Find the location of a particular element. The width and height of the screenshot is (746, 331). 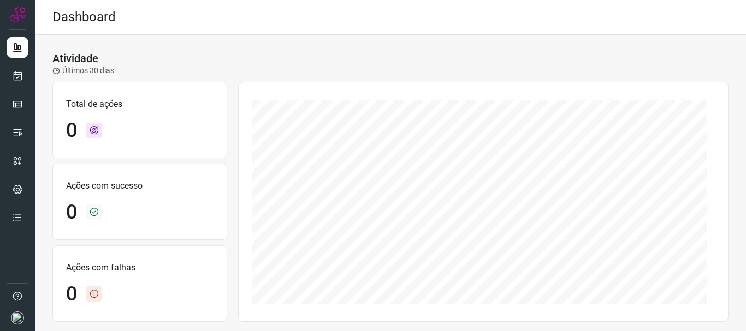

p: Ações com falhas is located at coordinates (140, 268).